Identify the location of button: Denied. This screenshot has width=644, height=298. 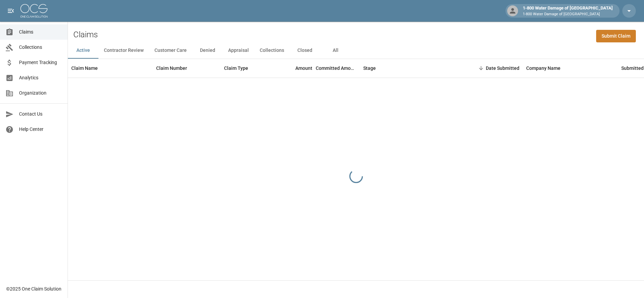
(207, 51).